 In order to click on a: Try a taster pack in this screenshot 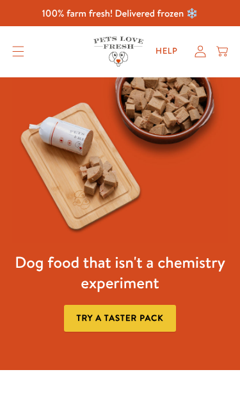, I will do `click(119, 318)`.